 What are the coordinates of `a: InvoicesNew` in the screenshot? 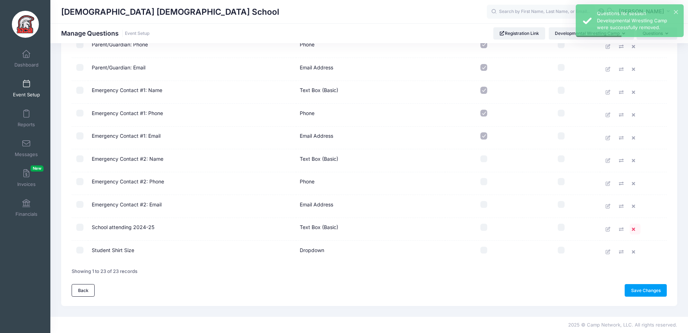 It's located at (26, 178).